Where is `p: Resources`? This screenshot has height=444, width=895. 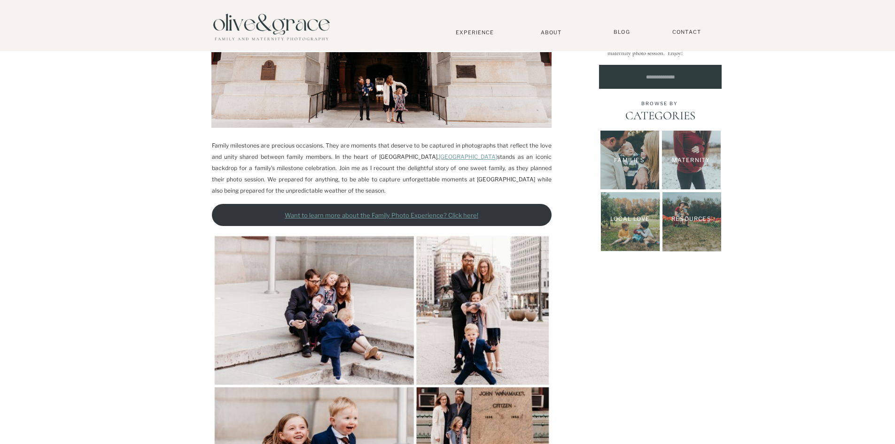
p: Resources is located at coordinates (692, 219).